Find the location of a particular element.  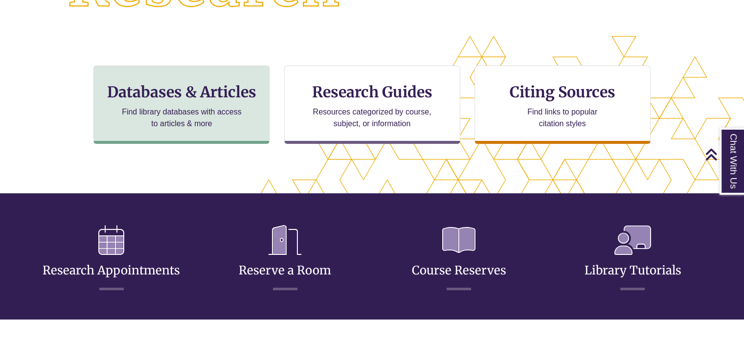

a: Back to Top is located at coordinates (723, 154).